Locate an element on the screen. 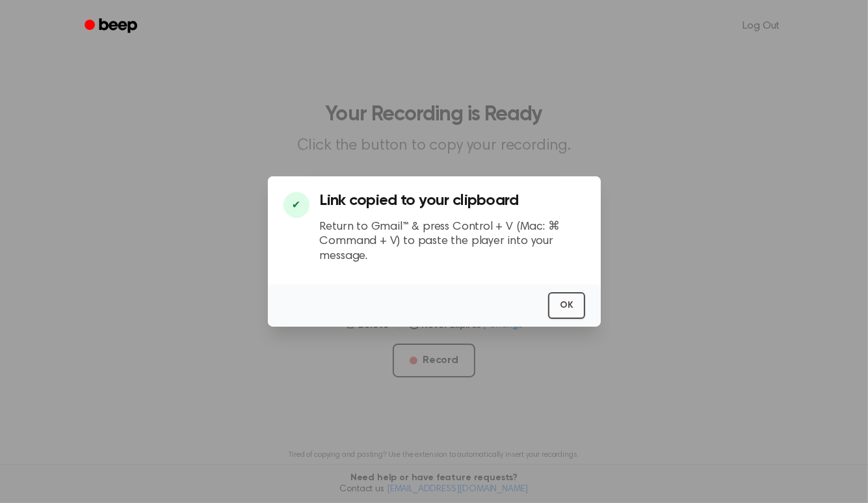  a: Beep is located at coordinates (112, 26).